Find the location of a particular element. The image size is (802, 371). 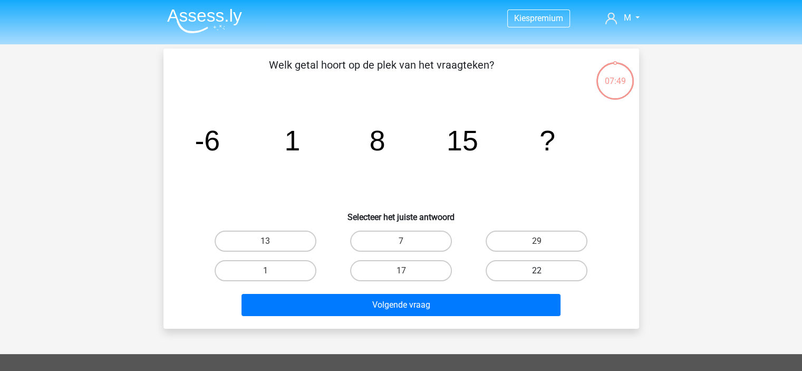

tspan: 8 is located at coordinates (377, 140).